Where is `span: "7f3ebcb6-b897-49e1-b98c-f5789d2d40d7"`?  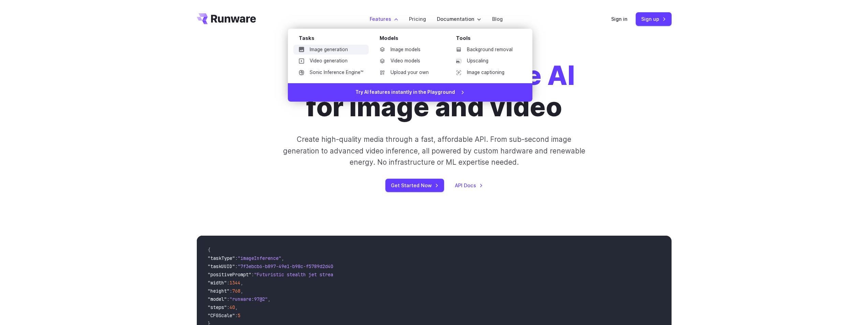
span: "7f3ebcb6-b897-49e1-b98c-f5789d2d40d7" is located at coordinates (290, 266).